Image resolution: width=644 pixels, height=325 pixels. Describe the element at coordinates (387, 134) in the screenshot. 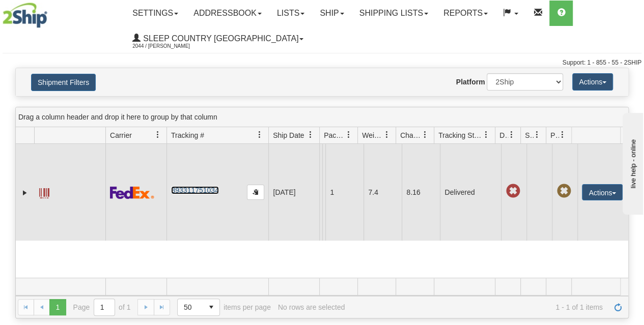

I see `a: Weight filter column settings` at that location.